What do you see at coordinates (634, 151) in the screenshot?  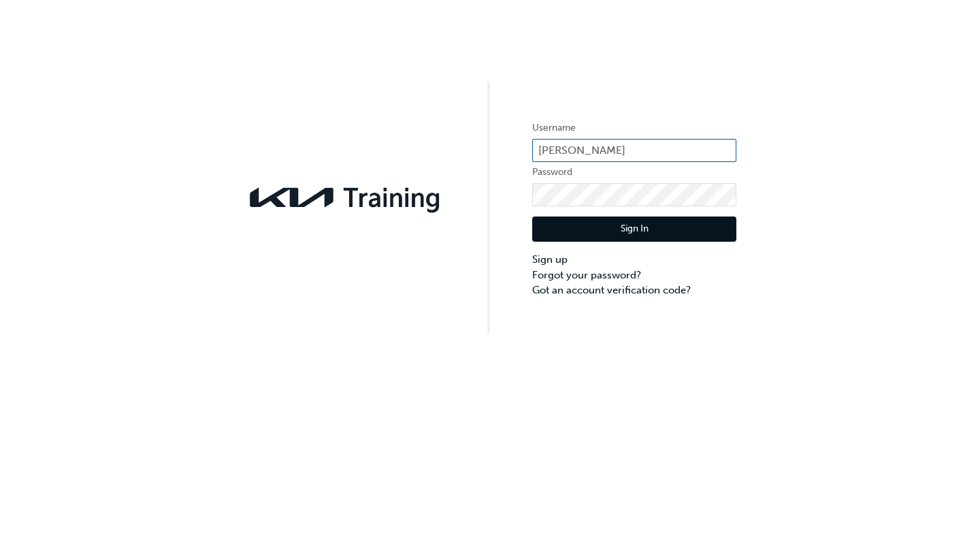 I see `input: Username` at bounding box center [634, 151].